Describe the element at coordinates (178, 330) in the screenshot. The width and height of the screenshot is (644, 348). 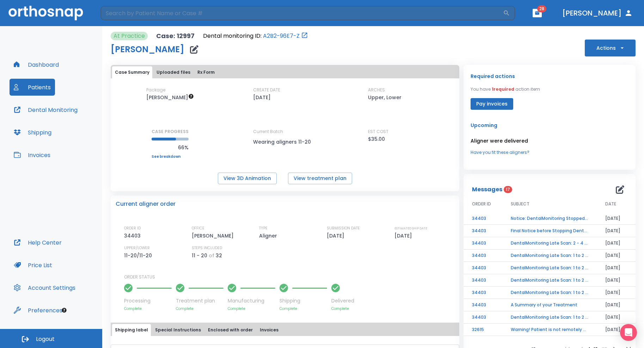
I see `button: Special Instructions` at that location.